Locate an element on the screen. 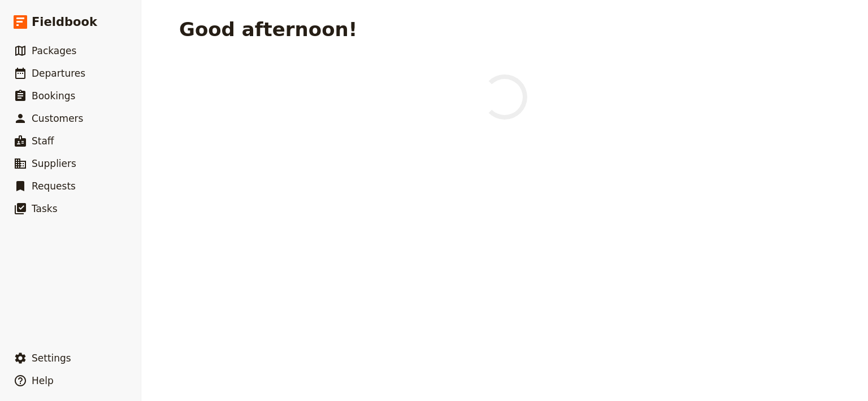  span: Customers is located at coordinates (57, 119).